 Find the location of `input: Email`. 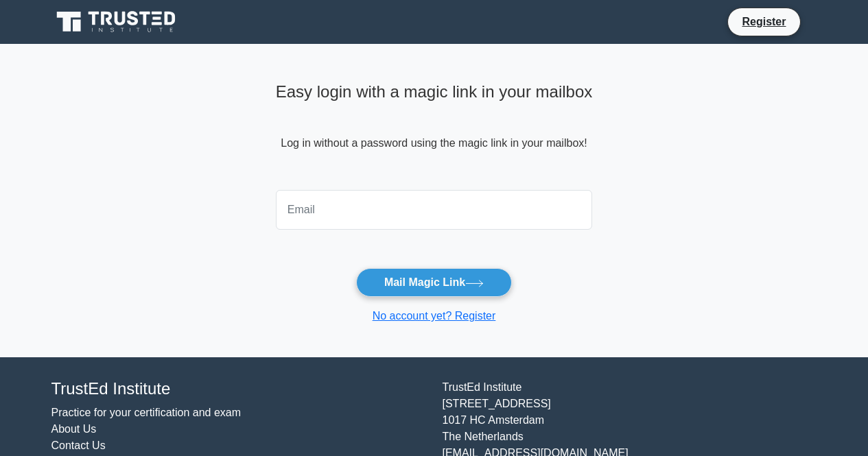

input: Email is located at coordinates (434, 210).